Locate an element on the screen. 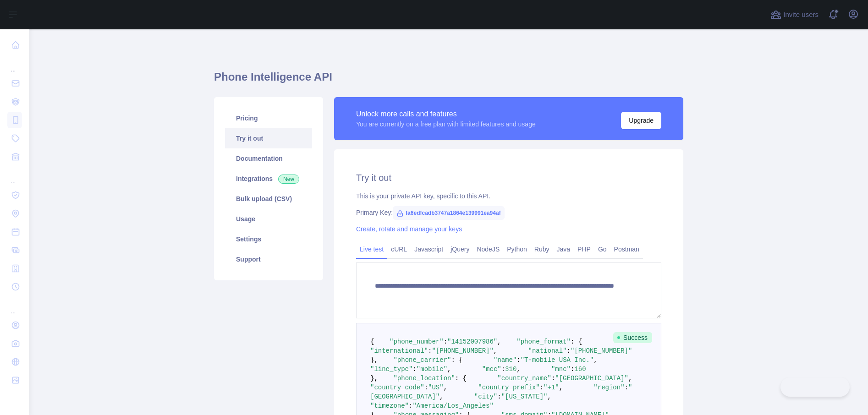 This screenshot has width=868, height=415. span: "mobile" is located at coordinates (431, 369).